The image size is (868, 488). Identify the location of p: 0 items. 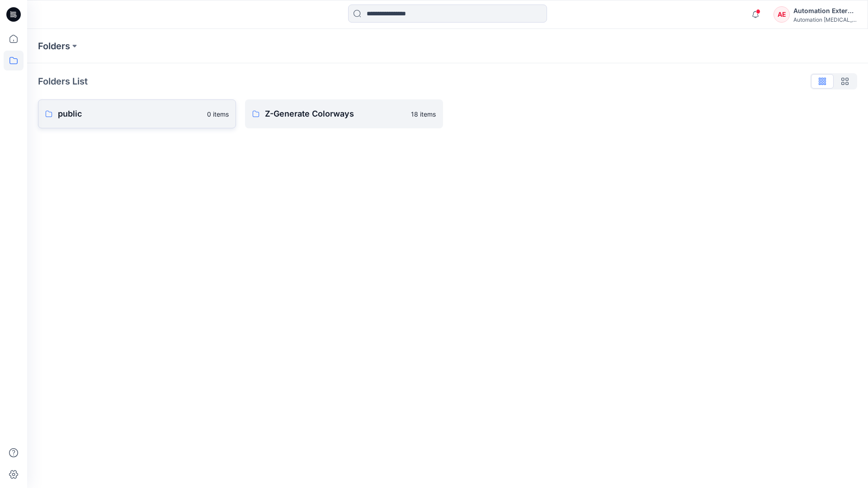
(218, 114).